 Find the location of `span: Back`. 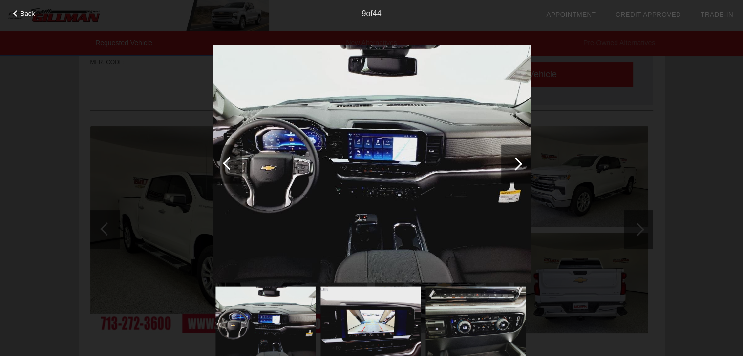

span: Back is located at coordinates (28, 13).